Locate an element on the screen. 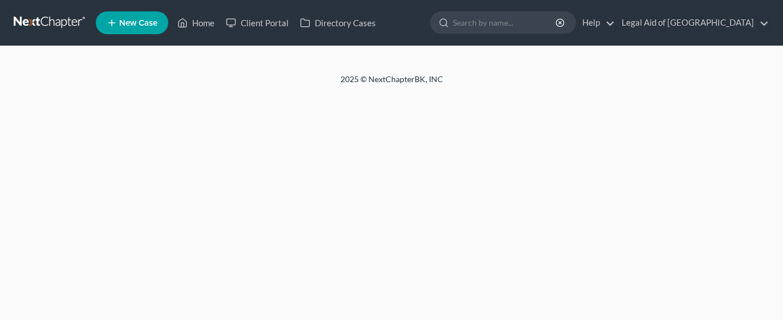  a: Client Portal is located at coordinates (257, 23).